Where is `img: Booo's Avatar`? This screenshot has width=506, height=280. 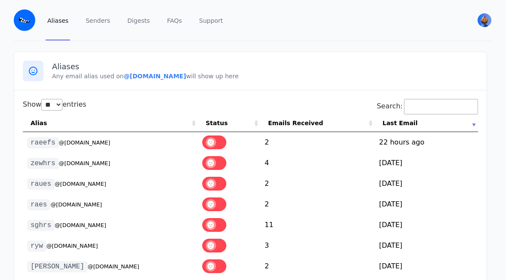
img: Booo's Avatar is located at coordinates (485, 20).